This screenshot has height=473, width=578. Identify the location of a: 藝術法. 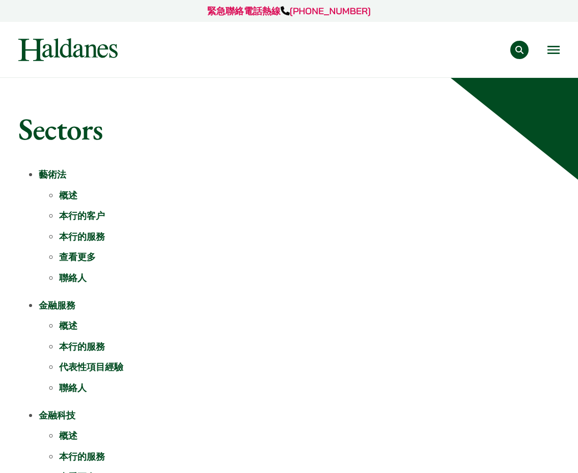
(52, 174).